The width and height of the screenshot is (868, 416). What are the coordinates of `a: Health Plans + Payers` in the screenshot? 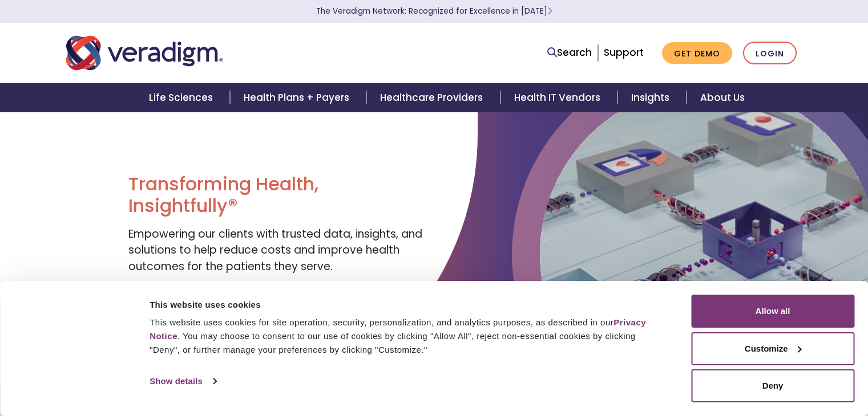 It's located at (298, 97).